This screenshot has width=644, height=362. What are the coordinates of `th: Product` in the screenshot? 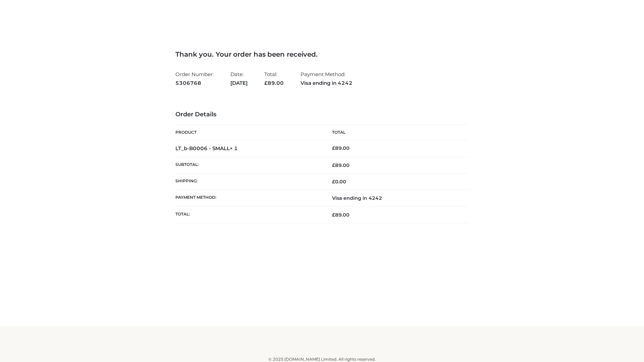 It's located at (249, 133).